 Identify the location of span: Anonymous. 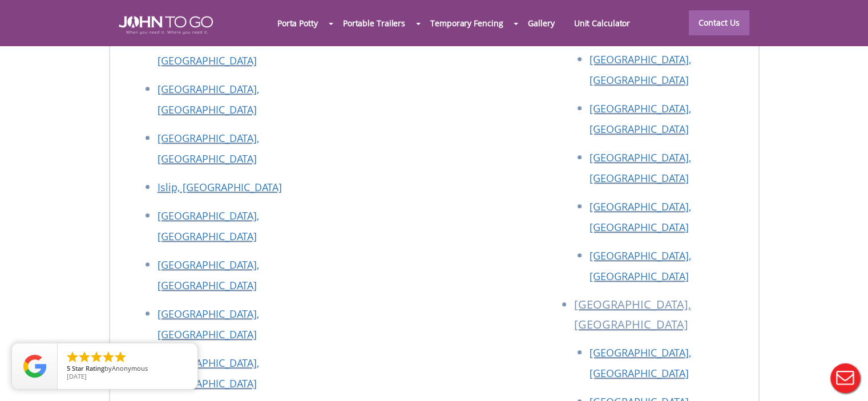
(130, 368).